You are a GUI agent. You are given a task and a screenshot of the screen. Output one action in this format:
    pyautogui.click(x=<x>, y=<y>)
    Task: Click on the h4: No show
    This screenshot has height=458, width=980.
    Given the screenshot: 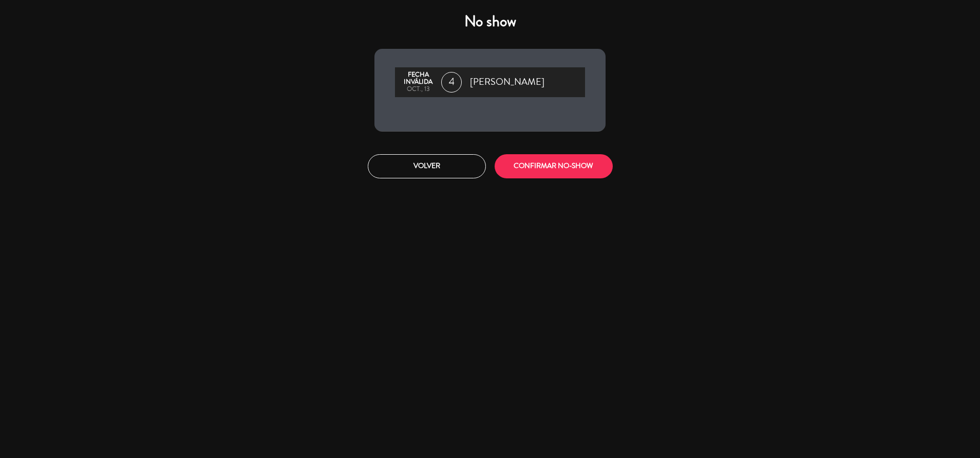 What is the action you would take?
    pyautogui.click(x=490, y=22)
    